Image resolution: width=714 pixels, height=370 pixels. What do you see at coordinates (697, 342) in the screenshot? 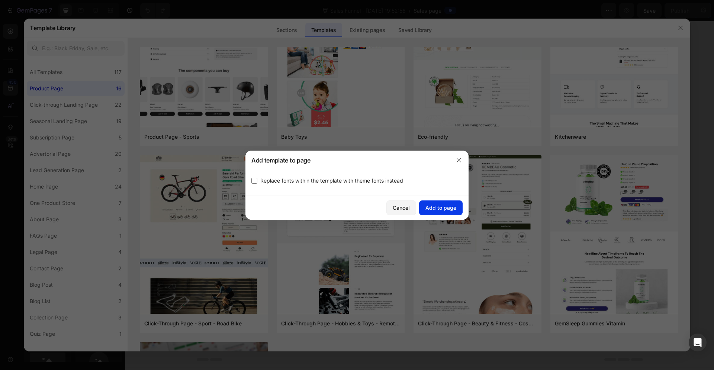
I see `div: Open Intercom Messenger` at bounding box center [697, 342].